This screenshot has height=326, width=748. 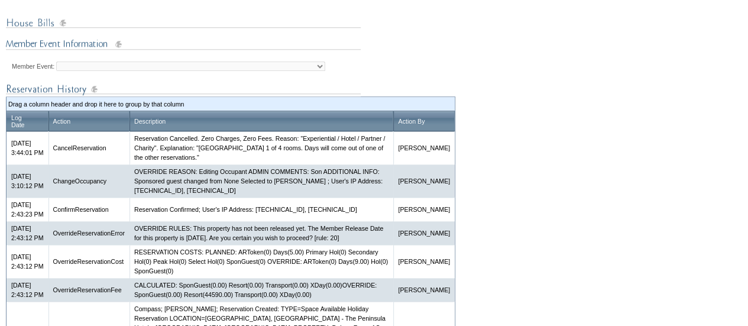 I want to click on td: CALCULATED: SponGuest(0.00) Resort(0.00) Transport(0.00) XDay(0.00)OVERRIDE: SponGuest(0.00) Reso..., so click(x=261, y=290).